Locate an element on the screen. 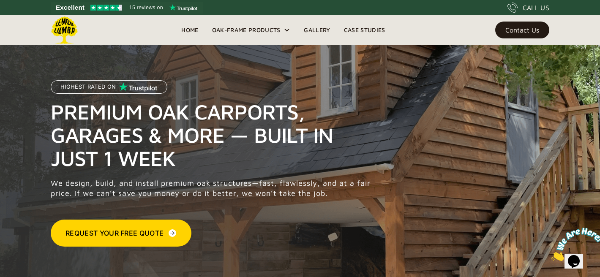 Image resolution: width=600 pixels, height=277 pixels. span: 1 is located at coordinates (5, 7).